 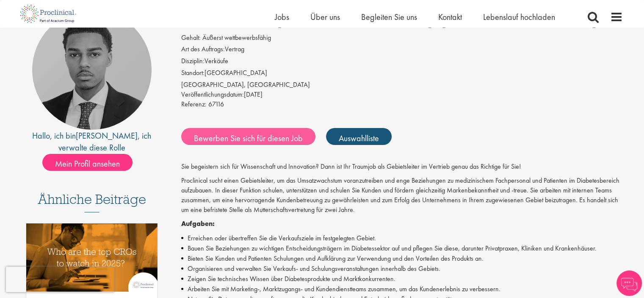 I want to click on font: Bieten Sie Kunden und Patienten Schulungen und Aufklärung zur Verwendung und den Vorteilen des Pr..., so click(x=335, y=258).